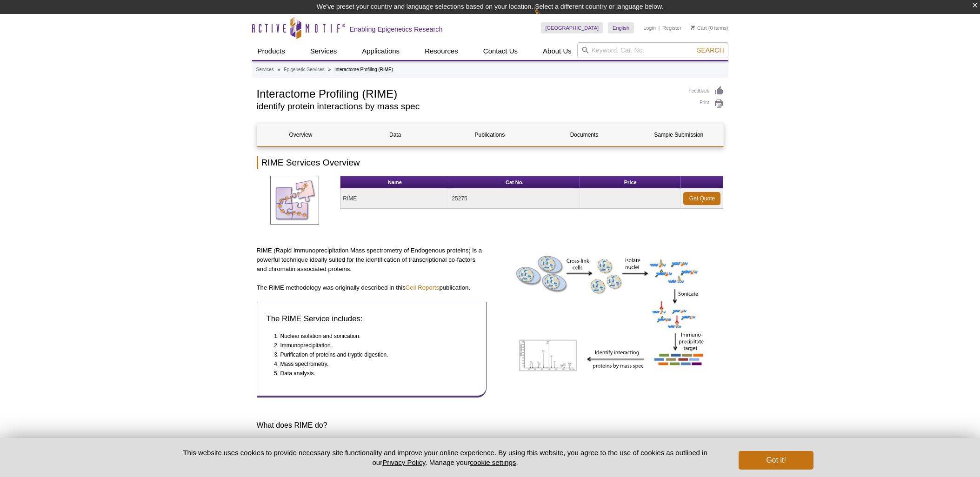 The height and width of the screenshot is (477, 980). I want to click on span: Search, so click(710, 50).